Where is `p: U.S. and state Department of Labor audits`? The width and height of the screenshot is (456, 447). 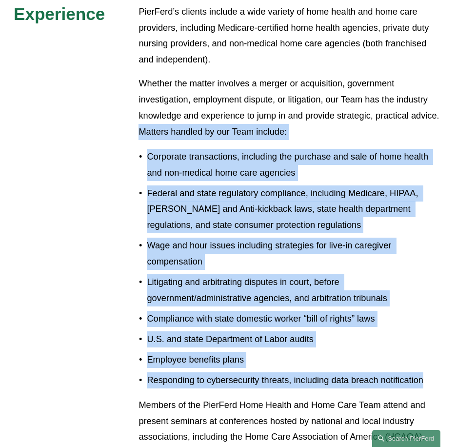
p: U.S. and state Department of Labor audits is located at coordinates (295, 339).